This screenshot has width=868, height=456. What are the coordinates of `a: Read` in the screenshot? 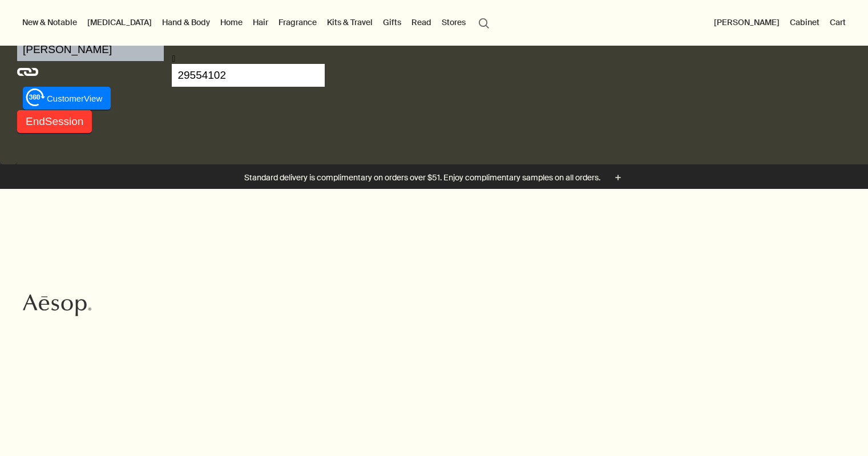 It's located at (421, 22).